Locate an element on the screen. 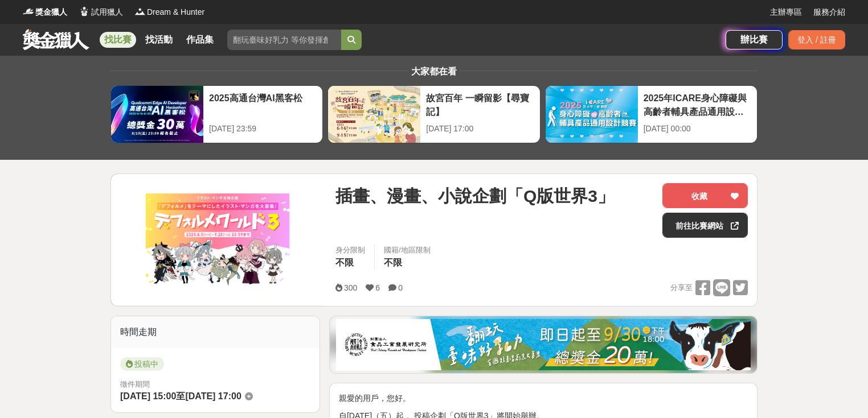  a: 找活動 is located at coordinates (159, 40).